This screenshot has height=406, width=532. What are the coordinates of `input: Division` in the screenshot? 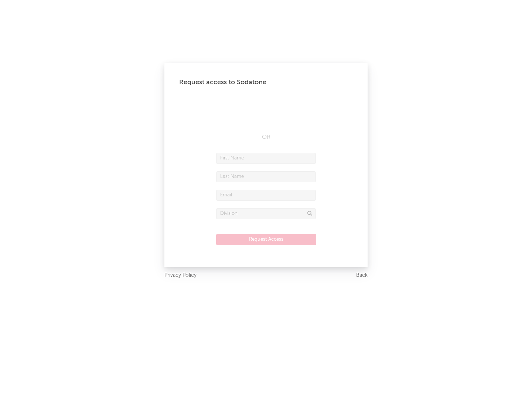 It's located at (266, 214).